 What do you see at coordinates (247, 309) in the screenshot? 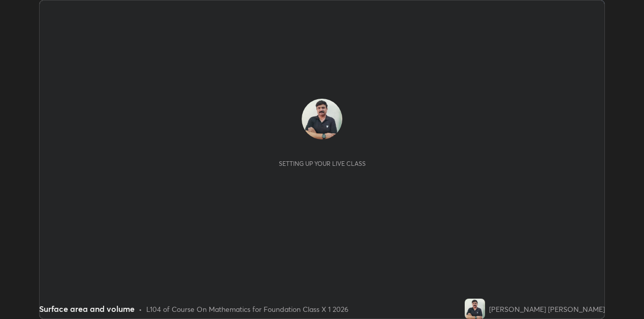
I see `div: L104 of Course On Mathematics for Foundation Class X 1 2026` at bounding box center [247, 309].